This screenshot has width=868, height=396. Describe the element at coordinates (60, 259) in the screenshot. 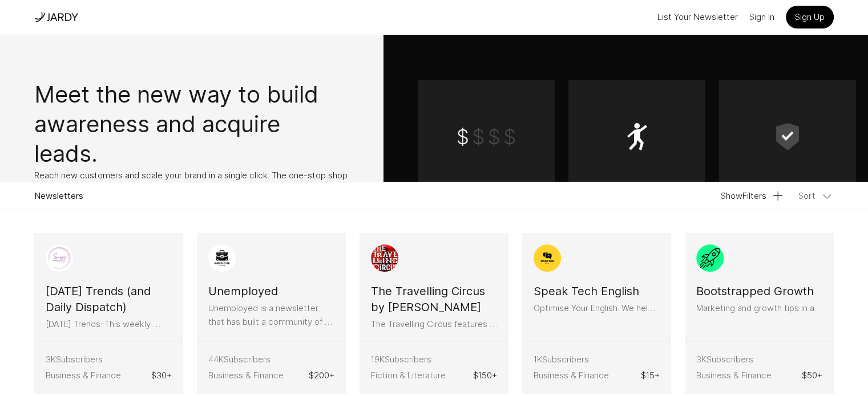

I see `img: Tuesday Trends (and Daily Dispatch) logo` at that location.